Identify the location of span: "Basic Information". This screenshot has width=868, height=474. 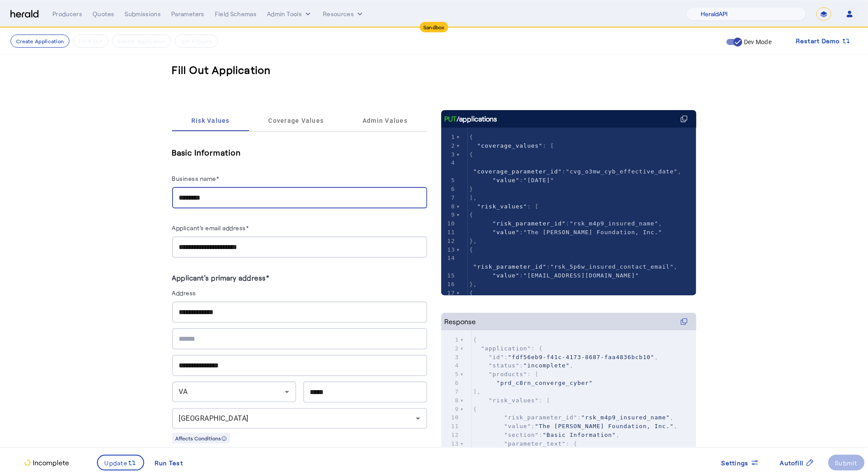
(579, 435).